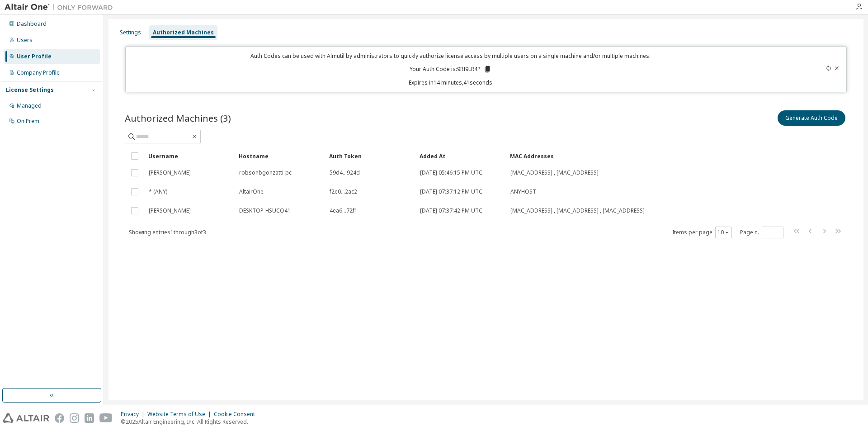 The width and height of the screenshot is (868, 431). Describe the element at coordinates (59, 418) in the screenshot. I see `img: facebook.svg` at that location.